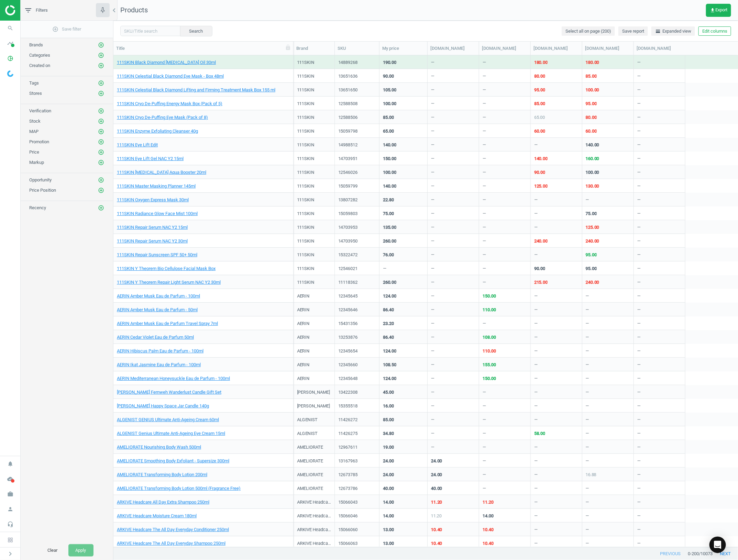  Describe the element at coordinates (151, 159) in the screenshot. I see `a: 111SKIN Eye Lift Gel NAC Y2 15ml` at that location.